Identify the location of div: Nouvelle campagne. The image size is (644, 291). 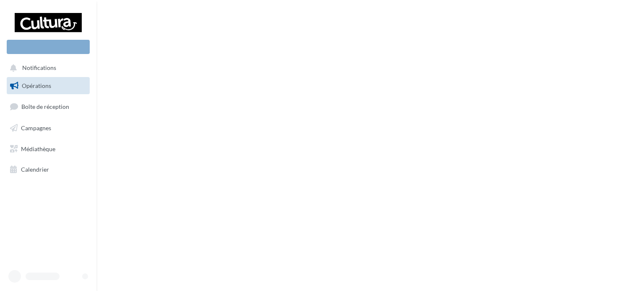
(48, 47).